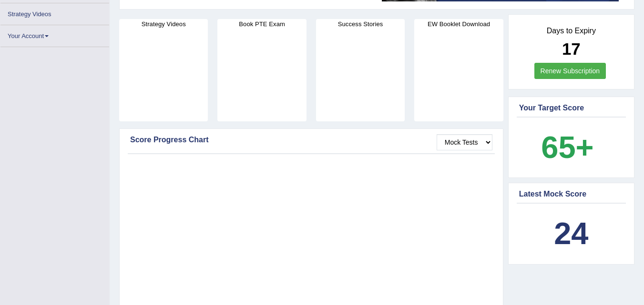 The width and height of the screenshot is (644, 305). Describe the element at coordinates (571, 108) in the screenshot. I see `div: Your Target Score` at that location.